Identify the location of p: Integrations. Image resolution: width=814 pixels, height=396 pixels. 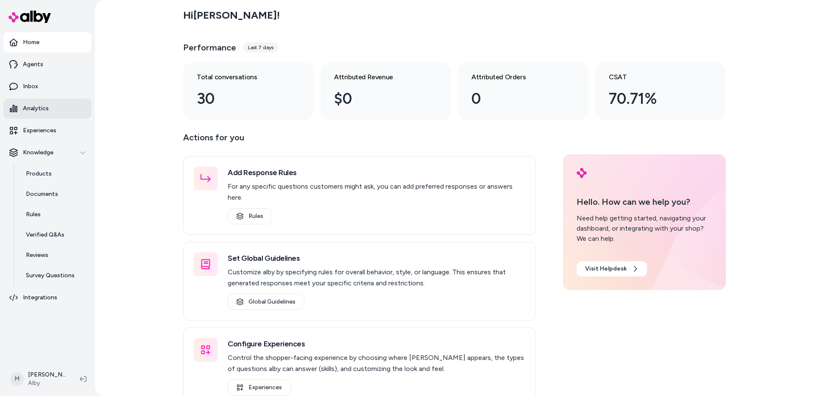
(40, 298).